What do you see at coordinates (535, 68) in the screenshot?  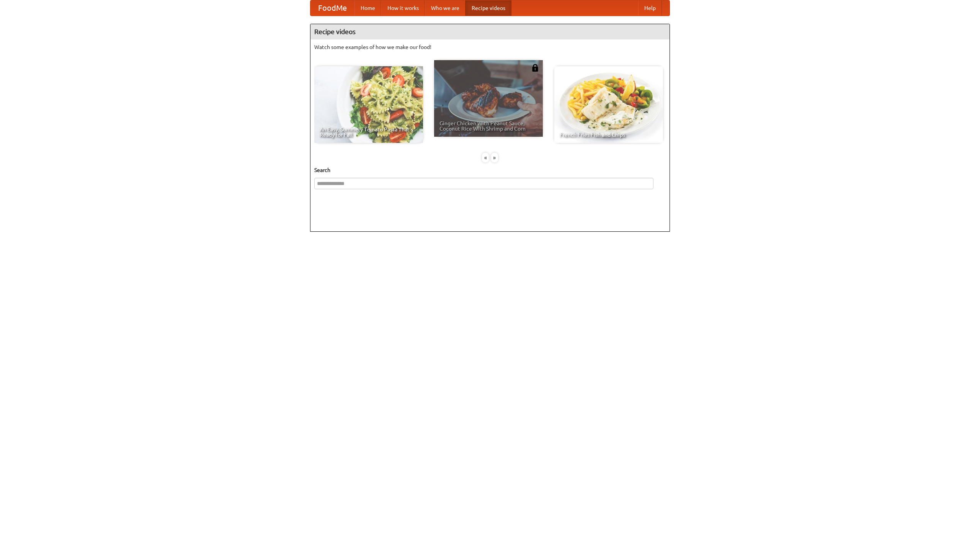 I see `img: 483408.png` at bounding box center [535, 68].